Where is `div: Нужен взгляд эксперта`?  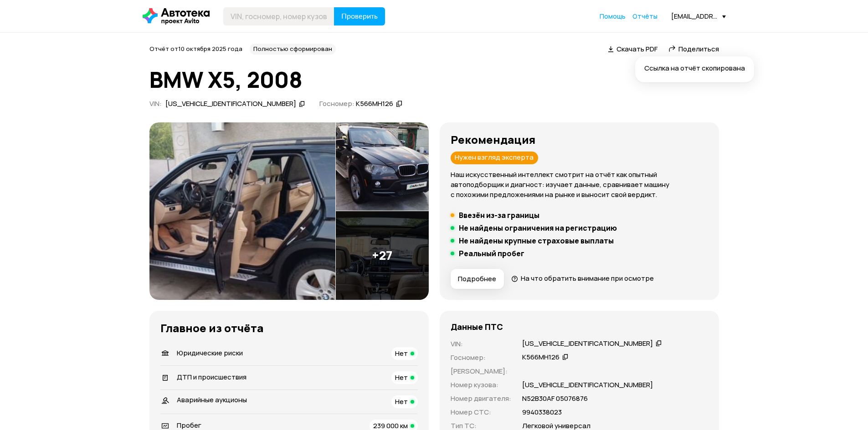 div: Нужен взгляд эксперта is located at coordinates (494, 158).